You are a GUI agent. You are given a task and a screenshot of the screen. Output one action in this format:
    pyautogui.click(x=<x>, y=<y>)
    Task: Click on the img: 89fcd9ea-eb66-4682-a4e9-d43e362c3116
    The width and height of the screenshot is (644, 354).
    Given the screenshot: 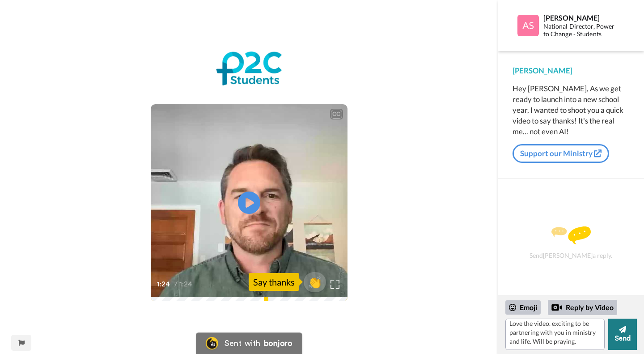 What is the action you would take?
    pyautogui.click(x=248, y=68)
    